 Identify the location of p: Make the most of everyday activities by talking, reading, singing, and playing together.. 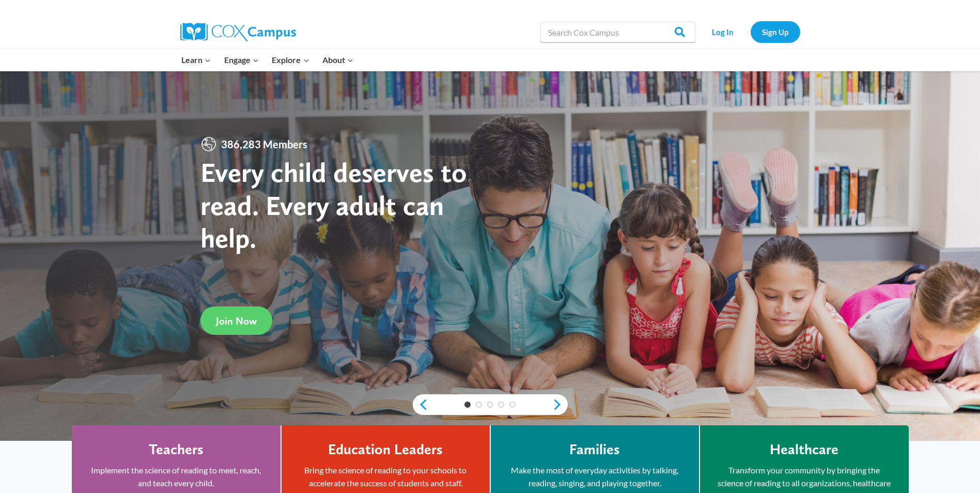
(595, 477).